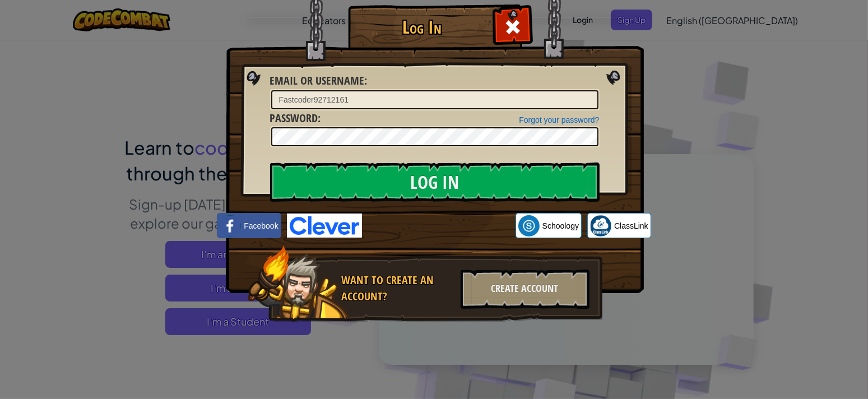  I want to click on img: facebook_small.png, so click(230, 226).